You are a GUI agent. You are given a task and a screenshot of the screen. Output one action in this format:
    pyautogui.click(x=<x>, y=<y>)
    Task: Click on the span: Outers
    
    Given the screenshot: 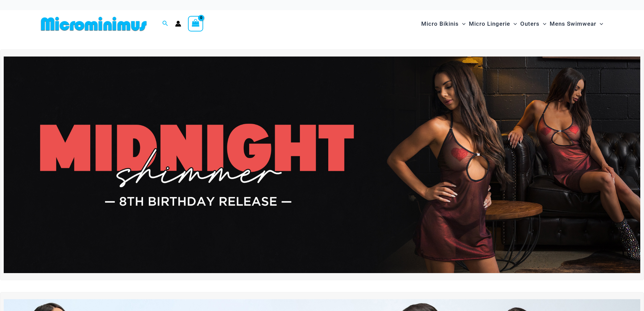 What is the action you would take?
    pyautogui.click(x=530, y=24)
    